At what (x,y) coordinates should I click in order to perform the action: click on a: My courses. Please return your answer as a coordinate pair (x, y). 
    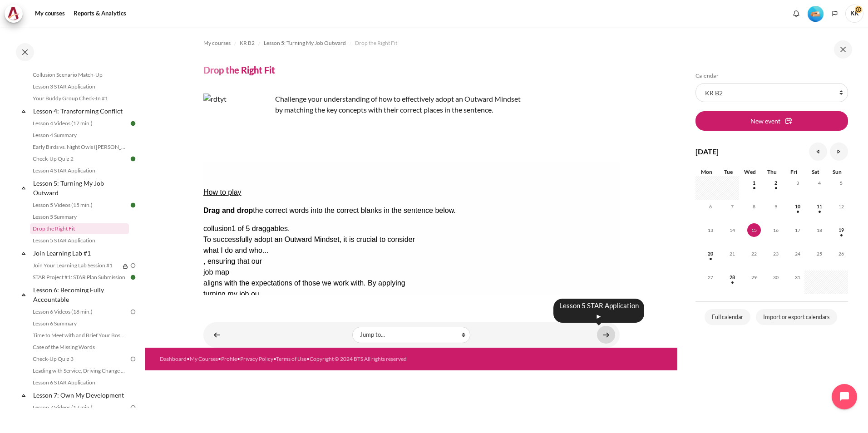
    Looking at the image, I should click on (50, 14).